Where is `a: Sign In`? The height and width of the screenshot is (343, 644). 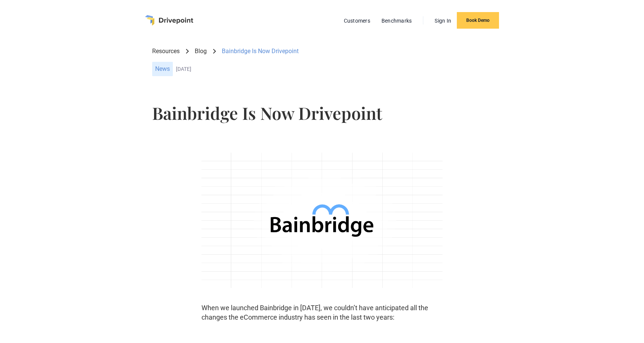 a: Sign In is located at coordinates (443, 21).